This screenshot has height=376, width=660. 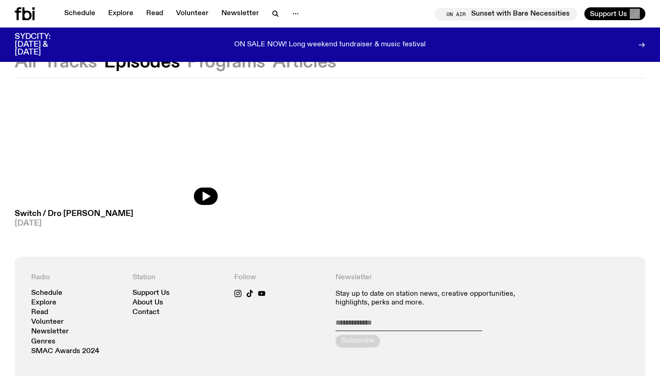 What do you see at coordinates (608, 14) in the screenshot?
I see `span: Support Us` at bounding box center [608, 14].